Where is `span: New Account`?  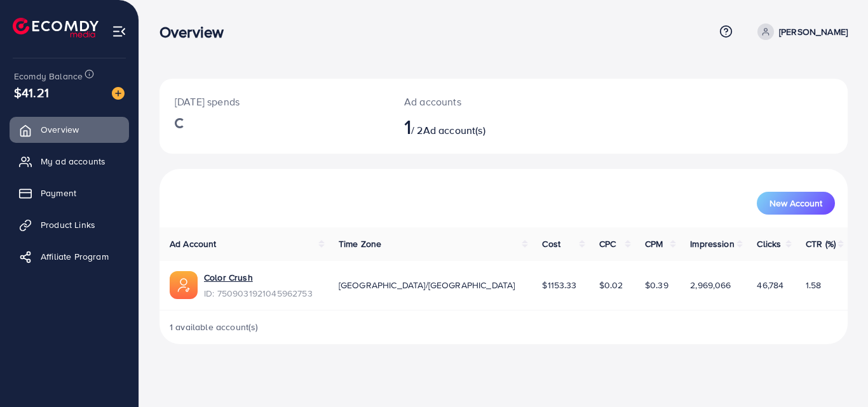 span: New Account is located at coordinates (796, 203).